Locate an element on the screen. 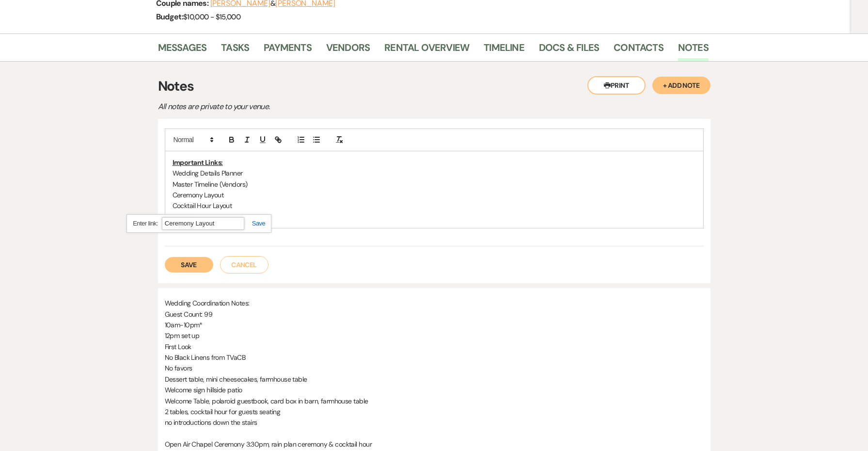 This screenshot has height=451, width=868. a: Contacts is located at coordinates (639, 50).